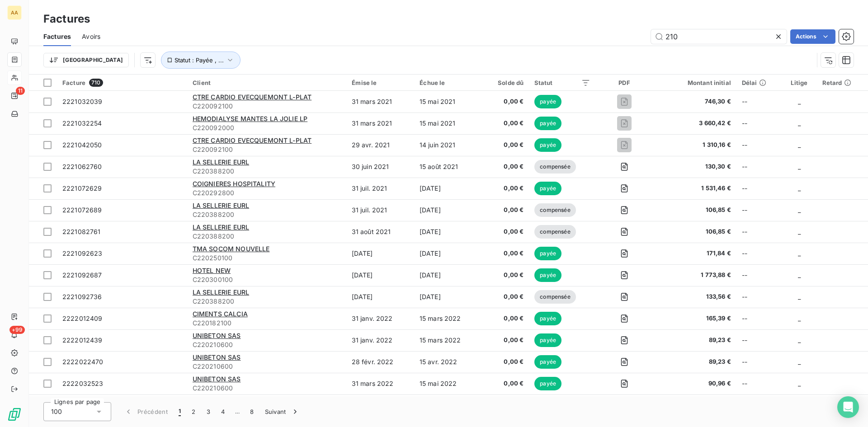 The width and height of the screenshot is (868, 427). What do you see at coordinates (381, 384) in the screenshot?
I see `td: 31 mars 2022` at bounding box center [381, 384].